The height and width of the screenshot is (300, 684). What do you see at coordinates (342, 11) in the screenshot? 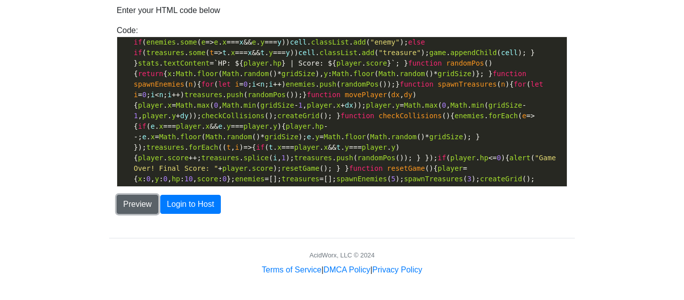
I see `p: Enter your HTML code below` at bounding box center [342, 11].